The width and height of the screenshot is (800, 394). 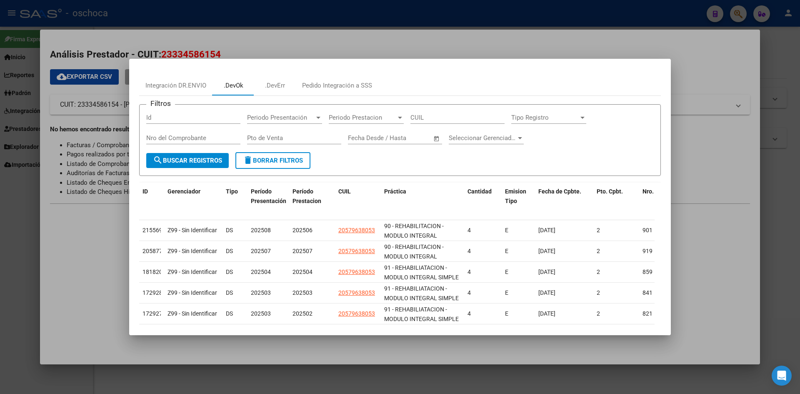 I want to click on span: 2058770, so click(x=154, y=251).